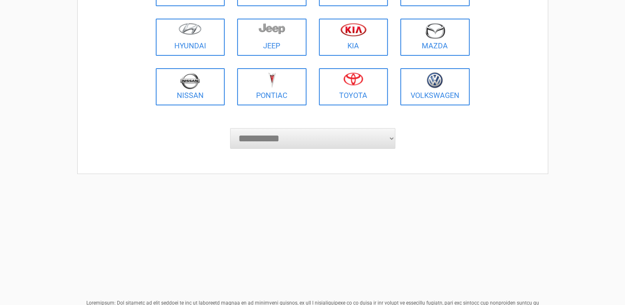  What do you see at coordinates (354, 37) in the screenshot?
I see `a: Kia` at bounding box center [354, 37].